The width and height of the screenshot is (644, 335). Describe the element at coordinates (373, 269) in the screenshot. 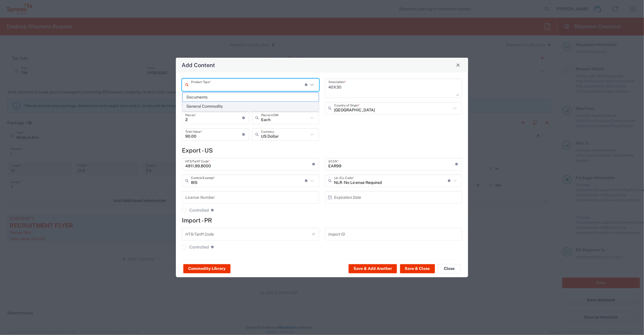

I see `button: Save & Add Another` at that location.